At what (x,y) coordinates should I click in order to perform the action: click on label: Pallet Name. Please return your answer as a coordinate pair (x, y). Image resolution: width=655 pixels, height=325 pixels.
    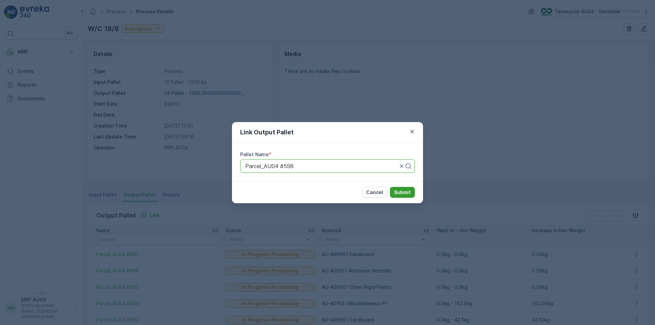
    Looking at the image, I should click on (254, 154).